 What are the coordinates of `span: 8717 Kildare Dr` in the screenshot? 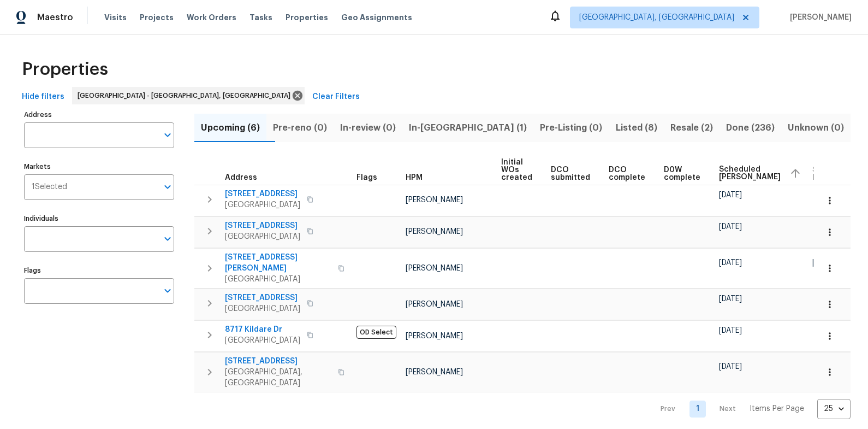 It's located at (263, 329).